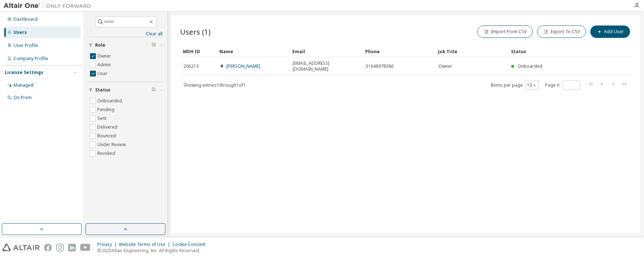 The height and width of the screenshot is (258, 644). I want to click on img: facebook.svg, so click(48, 247).